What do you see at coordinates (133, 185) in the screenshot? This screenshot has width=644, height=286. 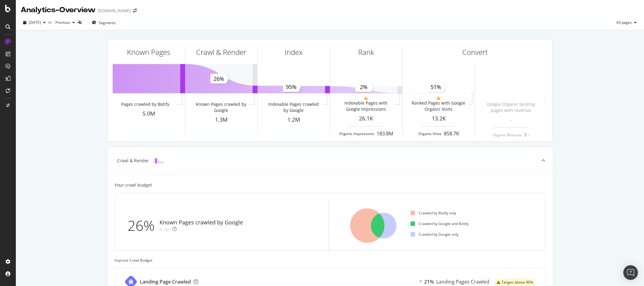 I see `div: Your crawl budget` at bounding box center [133, 185].